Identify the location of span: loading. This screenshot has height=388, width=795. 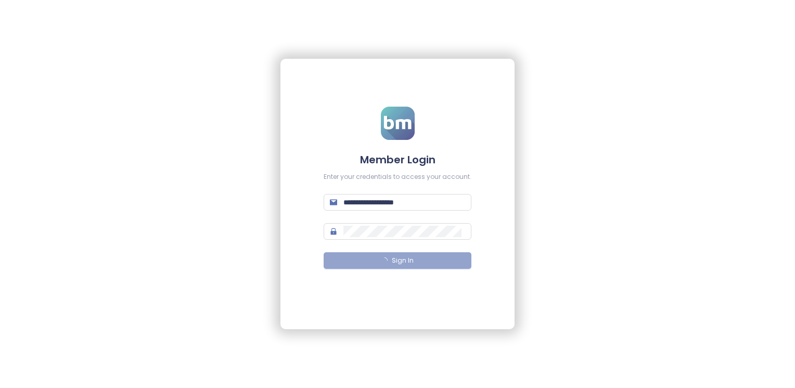
(384, 260).